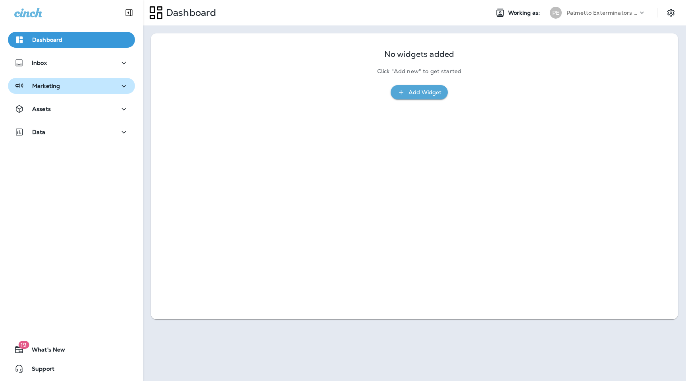 This screenshot has height=381, width=686. What do you see at coordinates (46, 86) in the screenshot?
I see `p: Marketing` at bounding box center [46, 86].